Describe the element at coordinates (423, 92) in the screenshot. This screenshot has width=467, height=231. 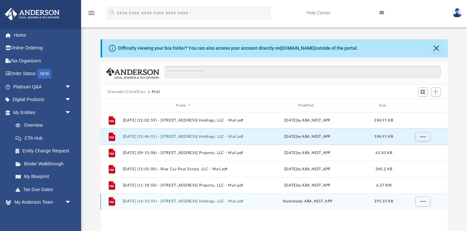
I see `button: Switch to Grid View` at that location.